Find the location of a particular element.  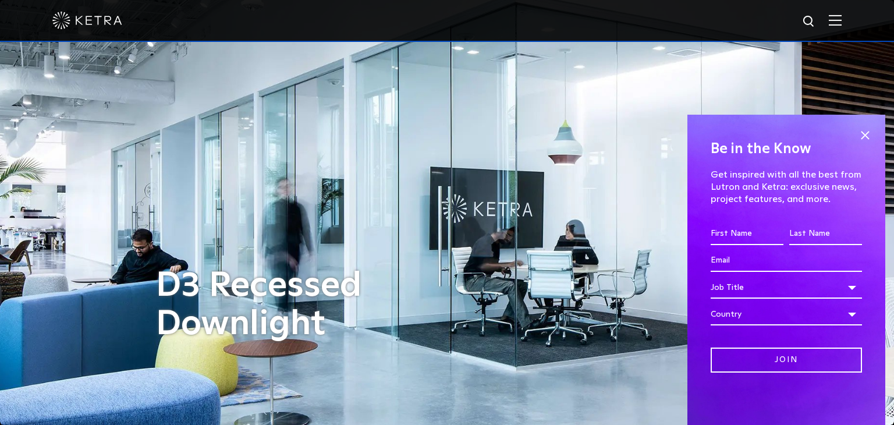

h1: D3 Recessed Downlight is located at coordinates (304, 305).